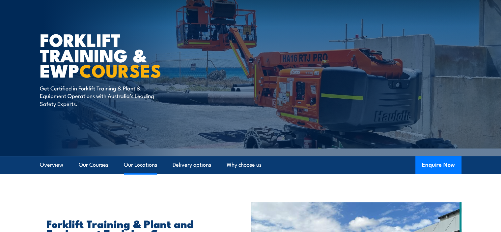 Image resolution: width=501 pixels, height=232 pixels. What do you see at coordinates (100, 96) in the screenshot?
I see `p: Get Certified in Forklift Training & Plant & Equipment Operations with Australia’s Leading Safety...` at bounding box center [100, 96].